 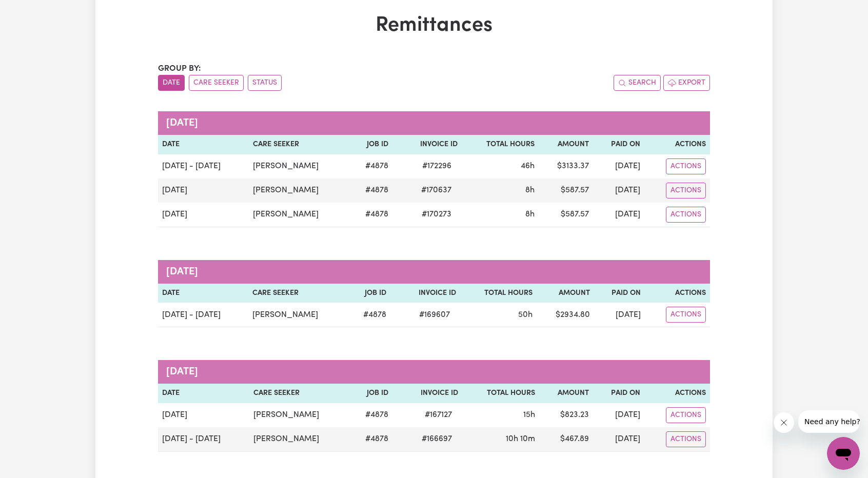 I want to click on h1: Remittances, so click(x=434, y=25).